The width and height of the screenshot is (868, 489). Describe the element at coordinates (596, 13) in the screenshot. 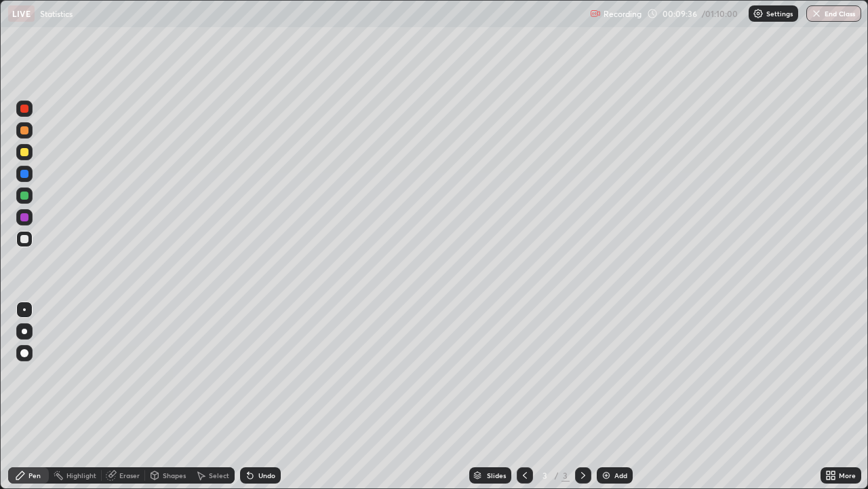

I see `img: recording.375f2c34.svg` at that location.